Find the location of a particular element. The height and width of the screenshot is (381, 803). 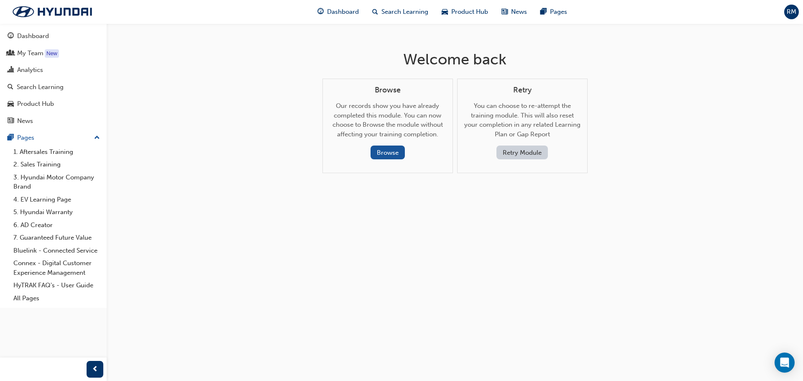

a: pages-iconPages is located at coordinates (554, 12).